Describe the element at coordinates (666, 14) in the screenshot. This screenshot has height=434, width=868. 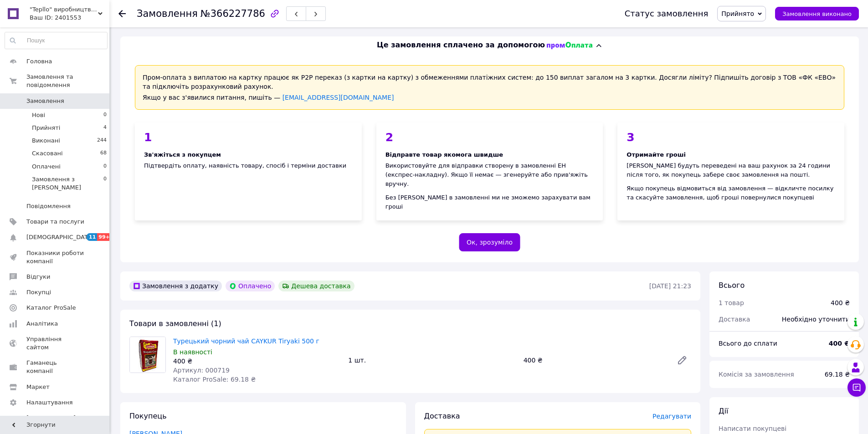
I see `div: Статус замовлення` at that location.